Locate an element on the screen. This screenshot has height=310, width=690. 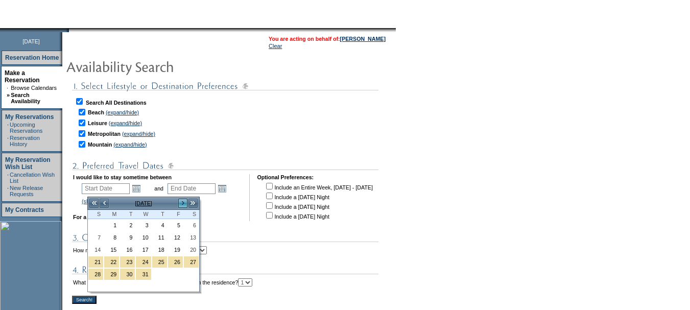
a: 3 is located at coordinates (143, 225).